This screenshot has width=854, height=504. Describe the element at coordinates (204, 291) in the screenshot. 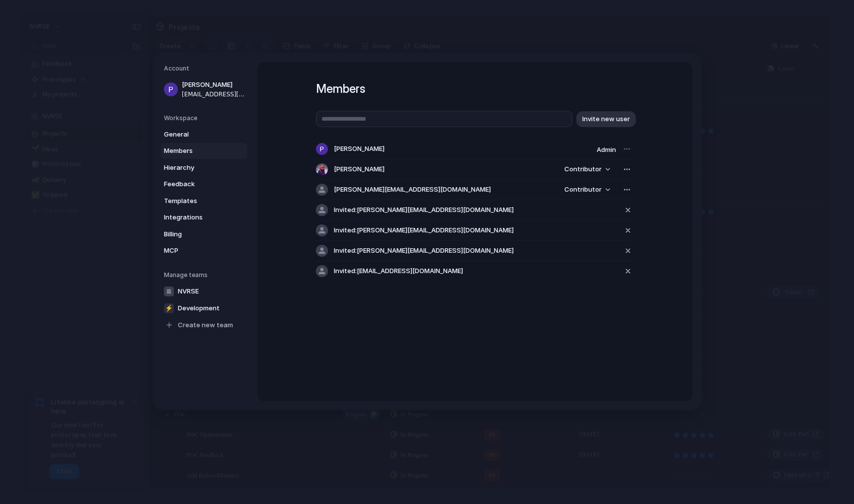

I see `a: NVRSE` at that location.